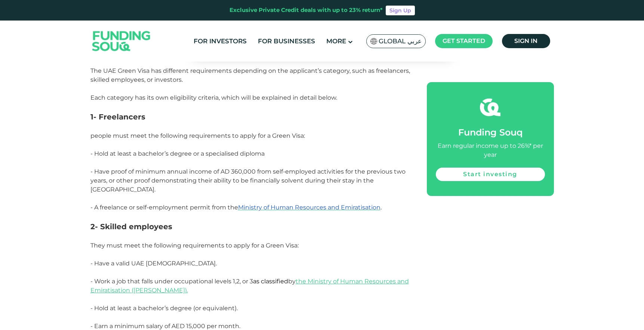 This screenshot has height=330, width=644. I want to click on span: 2- Skilled employees, so click(131, 226).